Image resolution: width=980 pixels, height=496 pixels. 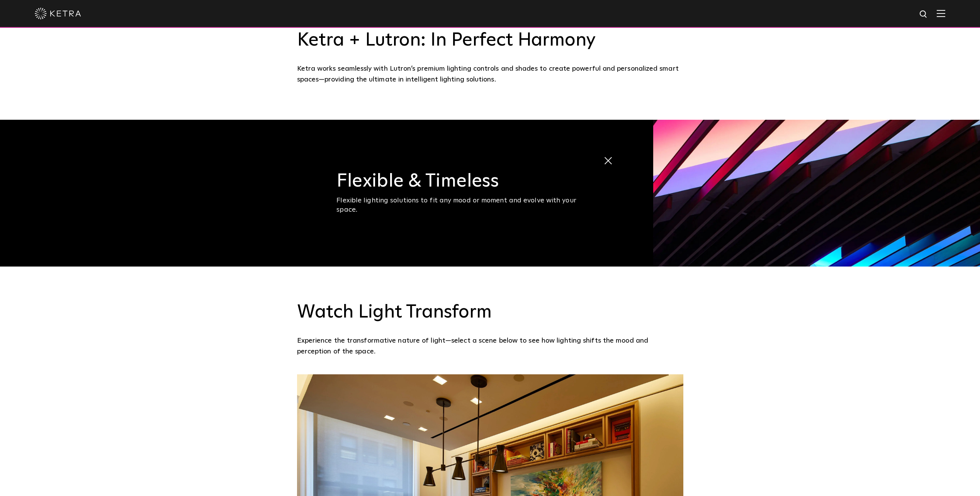 I want to click on p: Experience the transformative nature of light—select a scene below to see how lighting shifts the..., so click(x=489, y=346).